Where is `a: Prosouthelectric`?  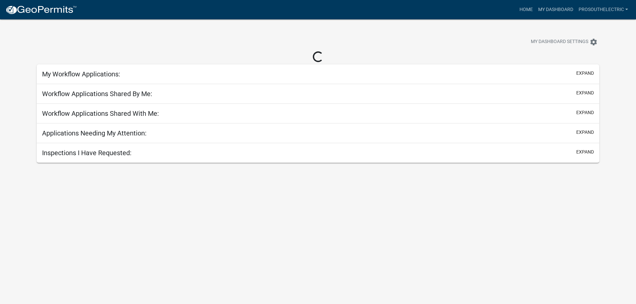
a: Prosouthelectric is located at coordinates (604, 10).